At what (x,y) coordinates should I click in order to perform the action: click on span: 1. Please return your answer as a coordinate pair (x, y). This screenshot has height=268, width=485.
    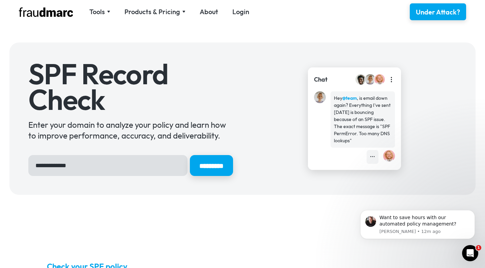
    Looking at the image, I should click on (479, 248).